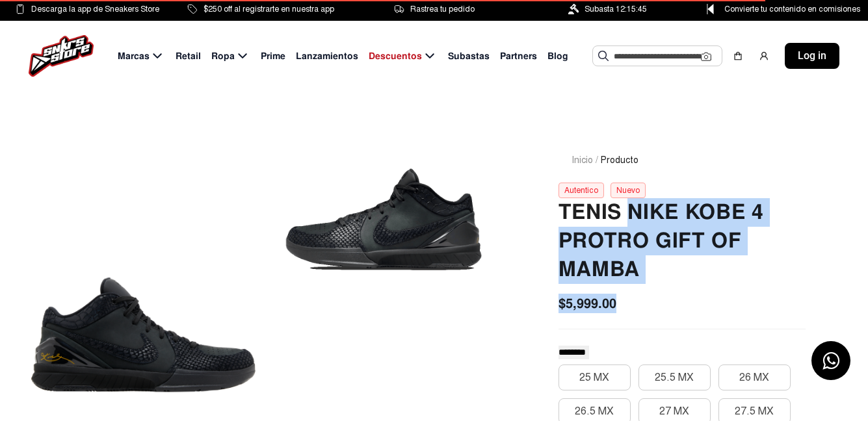 Image resolution: width=868 pixels, height=421 pixels. Describe the element at coordinates (188, 56) in the screenshot. I see `span: Retail` at that location.